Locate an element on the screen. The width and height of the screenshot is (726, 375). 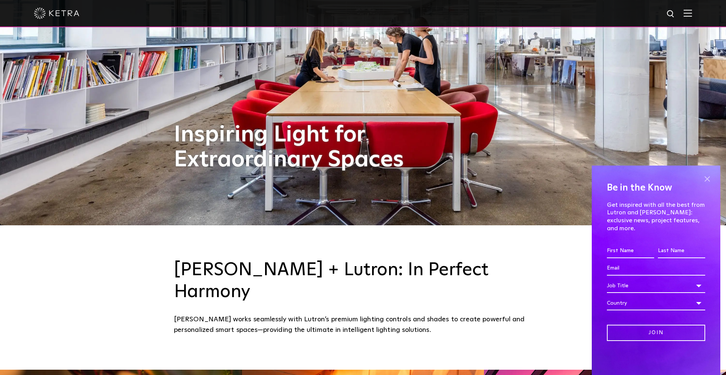
div: Job Title is located at coordinates (656, 286).